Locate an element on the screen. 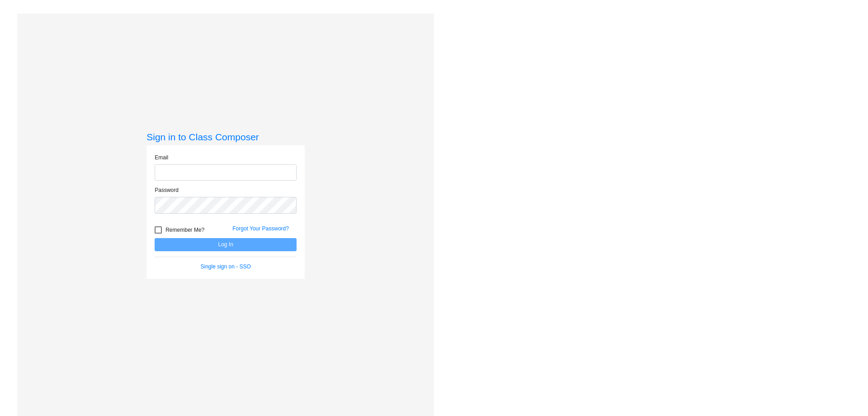  h3: Sign in to Class Composer is located at coordinates (226, 137).